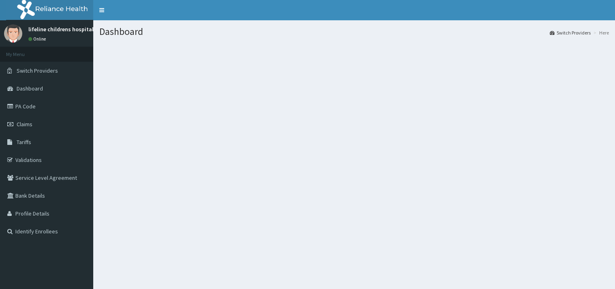  What do you see at coordinates (24, 124) in the screenshot?
I see `span: Claims` at bounding box center [24, 124].